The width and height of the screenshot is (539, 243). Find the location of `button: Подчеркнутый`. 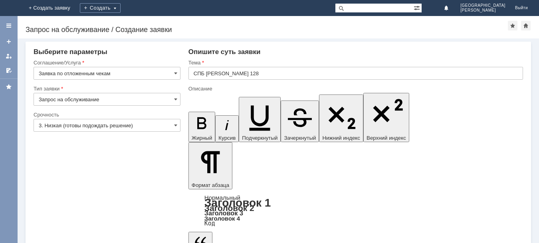

button: Подчеркнутый is located at coordinates (260, 119).